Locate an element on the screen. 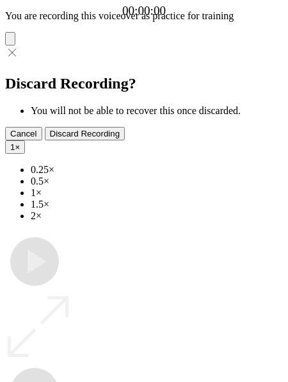  li: 1× is located at coordinates (157, 193).